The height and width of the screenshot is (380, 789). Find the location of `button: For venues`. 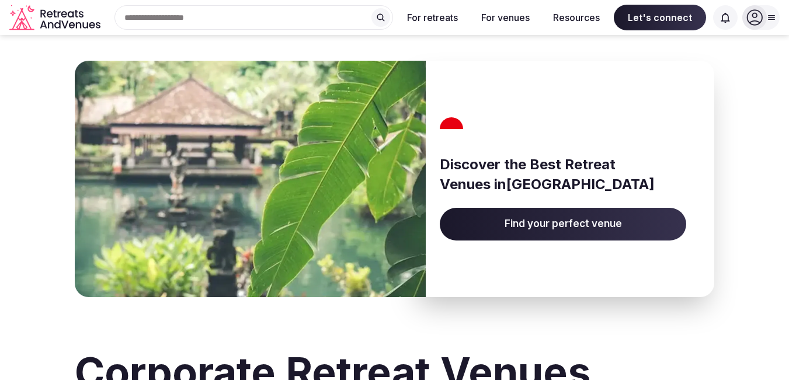

button: For venues is located at coordinates (505, 18).